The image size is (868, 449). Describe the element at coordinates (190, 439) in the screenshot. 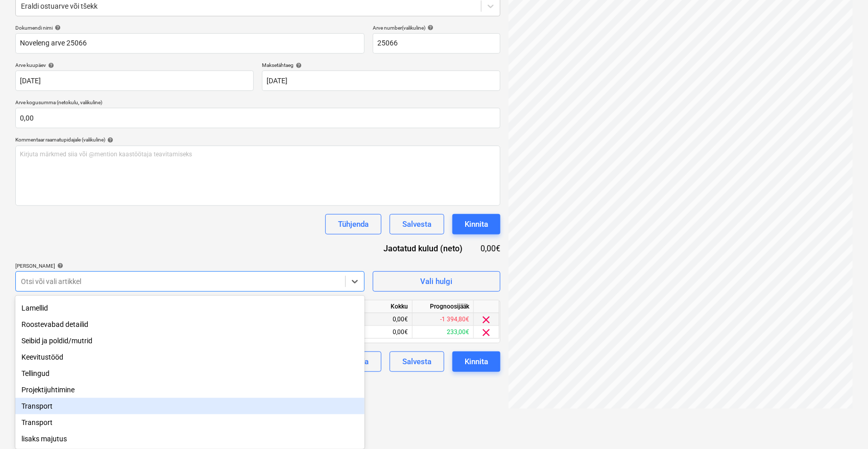

I see `div: lisaks majutus` at that location.